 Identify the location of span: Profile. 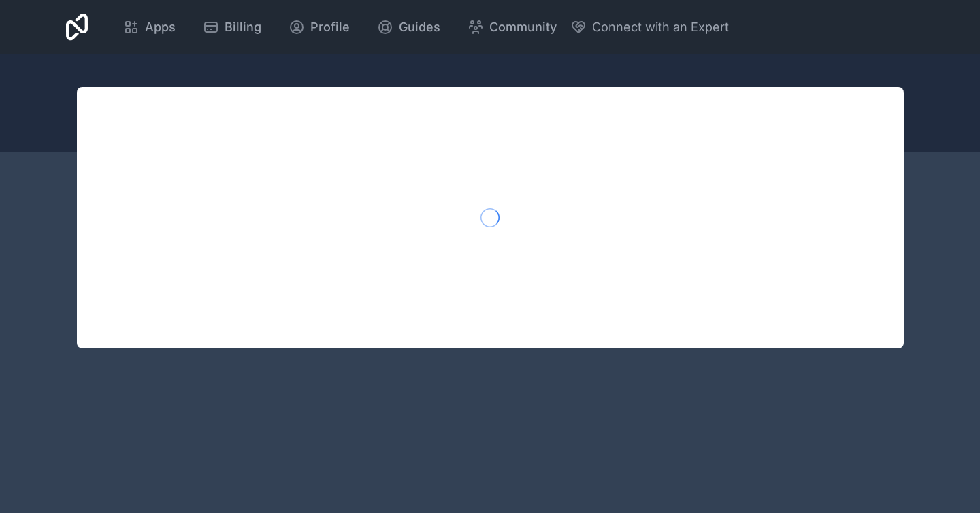
(330, 27).